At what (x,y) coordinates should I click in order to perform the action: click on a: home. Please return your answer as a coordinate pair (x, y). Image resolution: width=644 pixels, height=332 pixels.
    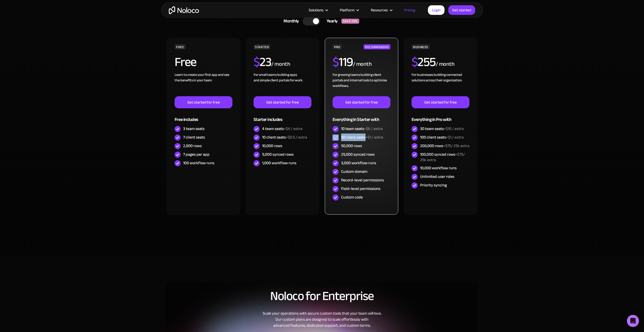
    Looking at the image, I should click on (184, 10).